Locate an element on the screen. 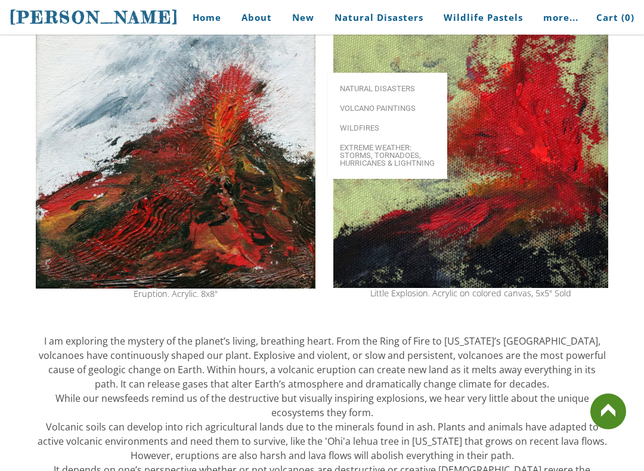  div: Eruption. Acrylic. 8x8" is located at coordinates (175, 294).